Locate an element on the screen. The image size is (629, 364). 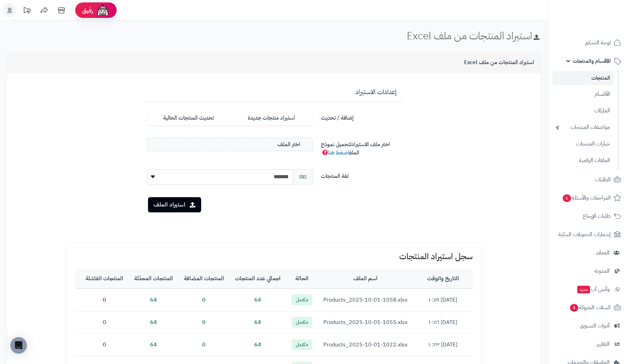
a: اضغط هنا is located at coordinates (338, 152).